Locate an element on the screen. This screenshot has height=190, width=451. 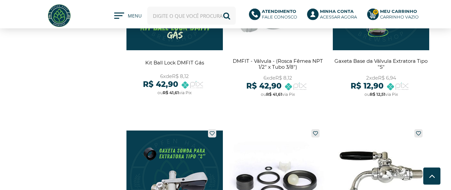
span: MENU is located at coordinates (134, 17).